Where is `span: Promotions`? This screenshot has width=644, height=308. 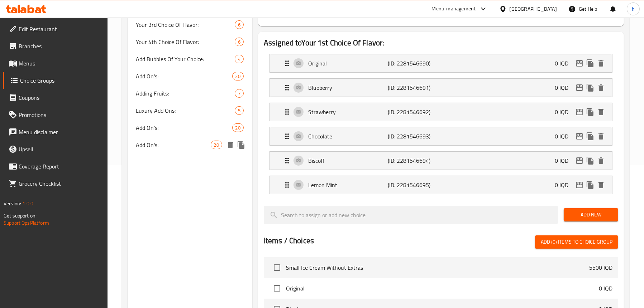
span: Promotions is located at coordinates (60, 115).